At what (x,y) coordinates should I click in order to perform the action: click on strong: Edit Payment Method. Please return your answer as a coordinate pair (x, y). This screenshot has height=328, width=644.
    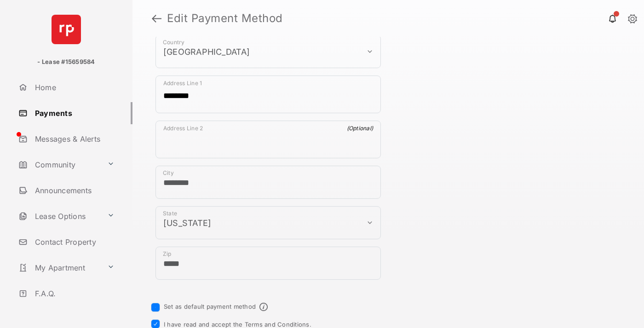
    Looking at the image, I should click on (225, 18).